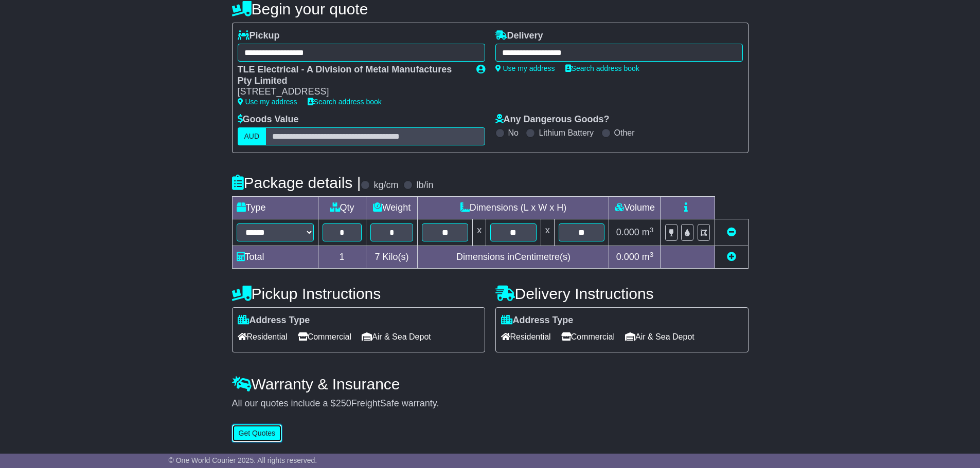  I want to click on td: Kilo(s), so click(391, 258).